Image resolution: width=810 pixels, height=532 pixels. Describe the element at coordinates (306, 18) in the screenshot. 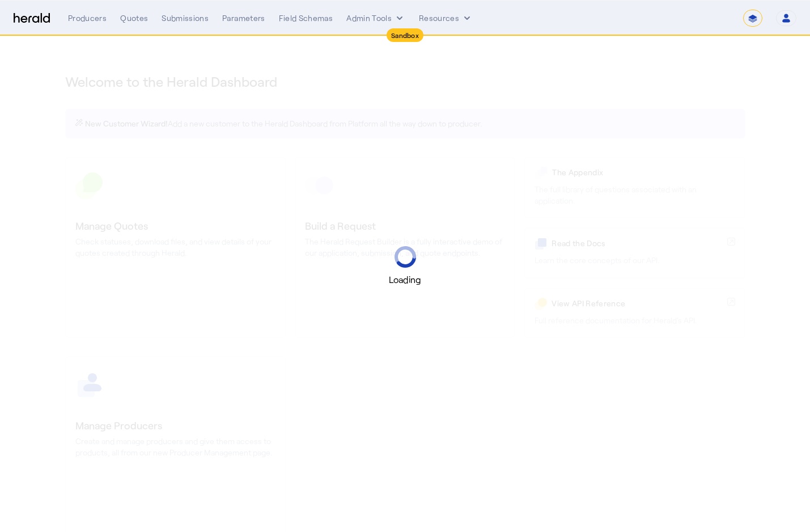

I see `div: Field Schemas` at that location.